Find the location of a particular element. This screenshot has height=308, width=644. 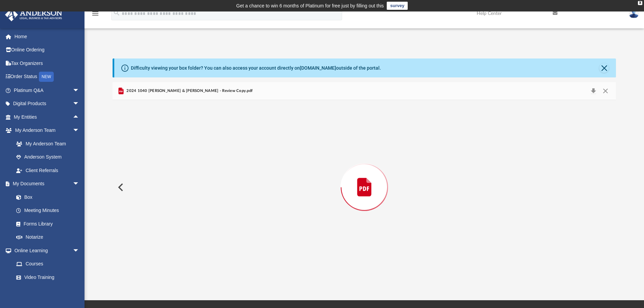

a: Home is located at coordinates (47, 37).